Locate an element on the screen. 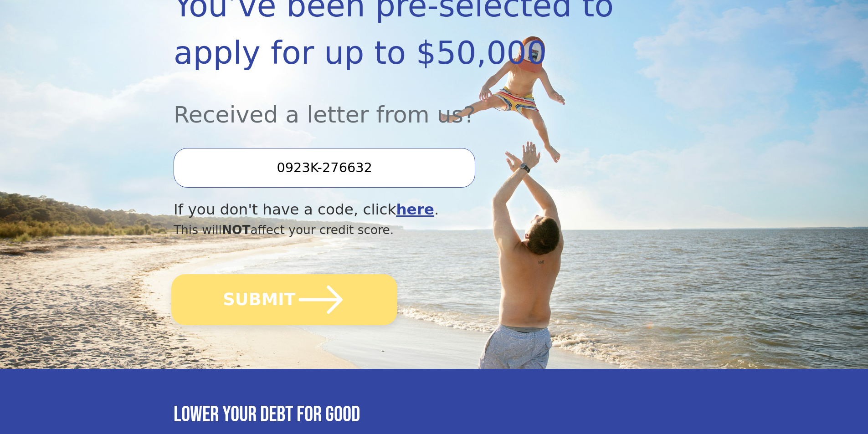 The image size is (868, 434). b: here is located at coordinates (415, 210).